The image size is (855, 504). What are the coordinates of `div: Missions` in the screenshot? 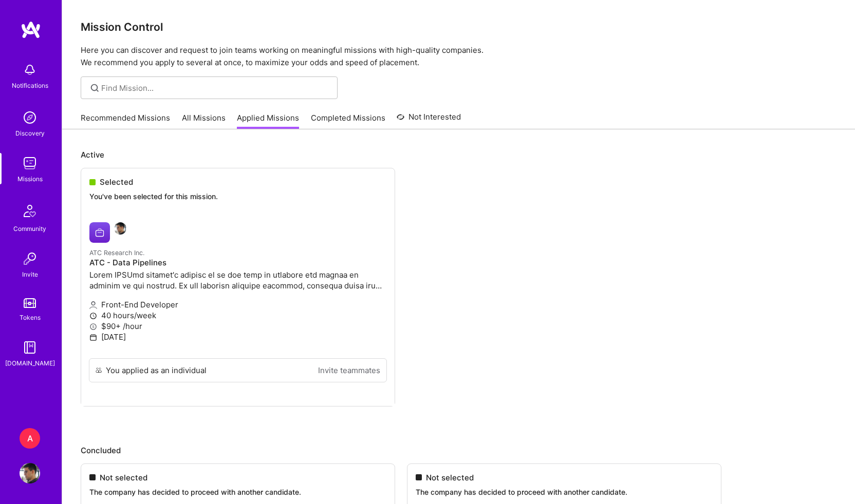 It's located at (30, 179).